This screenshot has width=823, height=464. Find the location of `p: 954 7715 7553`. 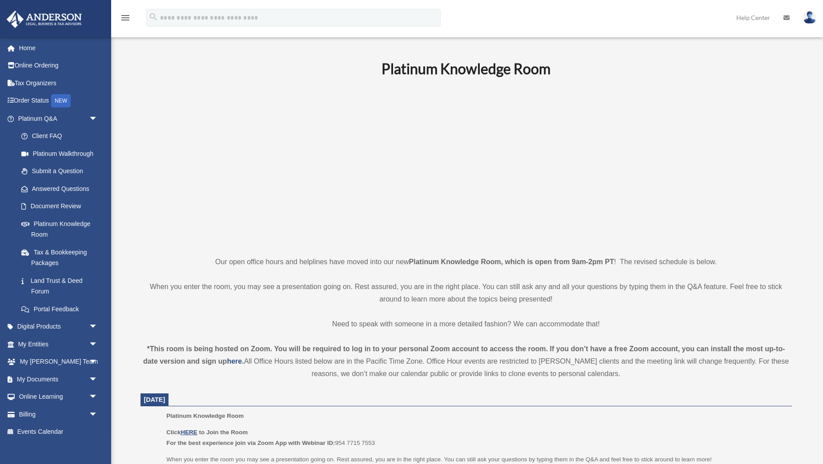

p: 954 7715 7553 is located at coordinates (476, 438).